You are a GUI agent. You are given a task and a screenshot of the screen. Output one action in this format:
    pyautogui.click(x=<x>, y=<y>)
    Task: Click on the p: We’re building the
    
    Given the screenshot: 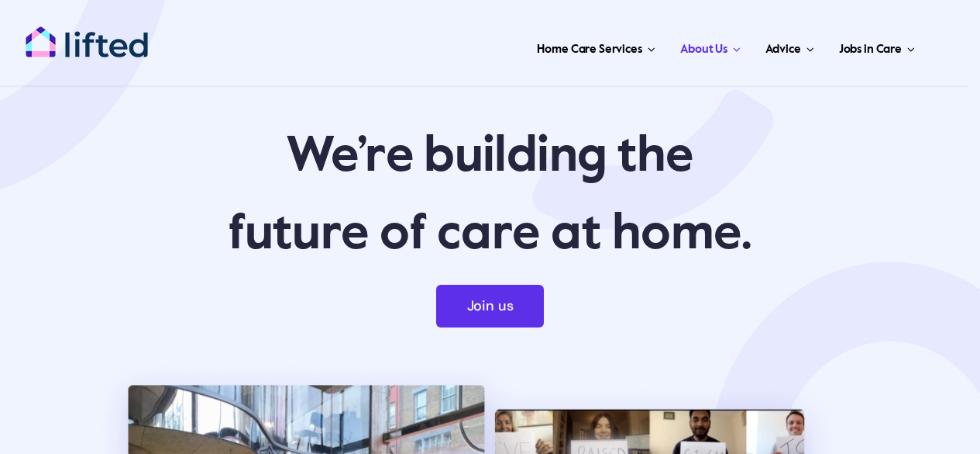 What is the action you would take?
    pyautogui.click(x=490, y=157)
    